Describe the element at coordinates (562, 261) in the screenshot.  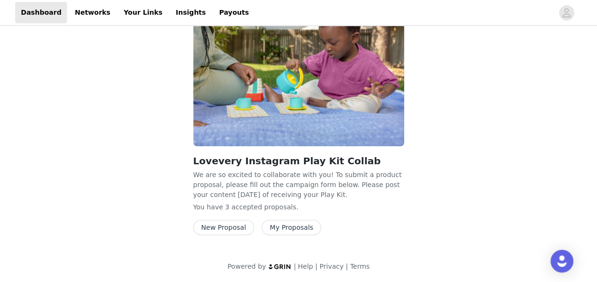
I see `div: Open Intercom Messenger` at that location.